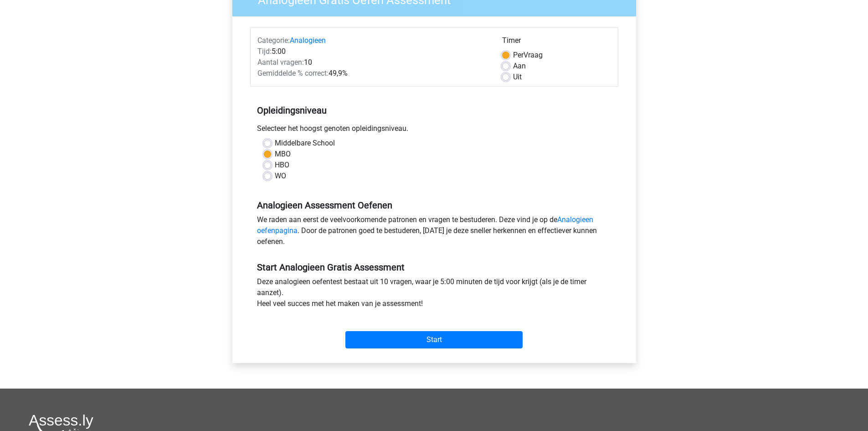 This screenshot has height=431, width=868. Describe the element at coordinates (519, 66) in the screenshot. I see `label: Aan` at that location.